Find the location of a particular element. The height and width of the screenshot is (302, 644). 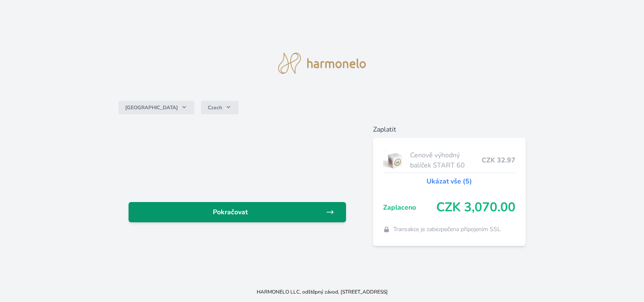

img: logo.svg is located at coordinates (322, 63).